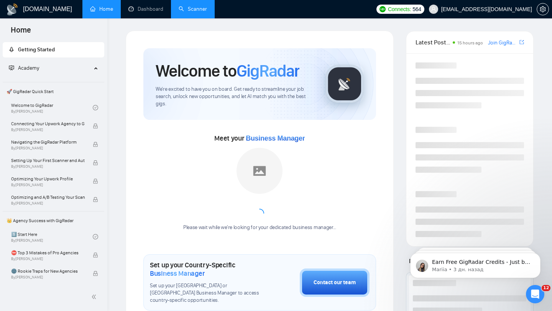 The width and height of the screenshot is (552, 311). What do you see at coordinates (542, 9) in the screenshot?
I see `span: setting` at bounding box center [542, 9].